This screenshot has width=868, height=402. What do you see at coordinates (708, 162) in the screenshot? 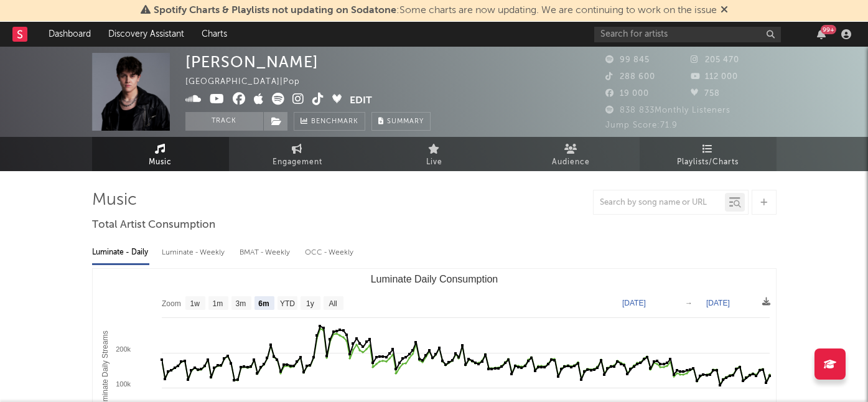
I see `span: Playlists/Charts` at bounding box center [708, 162].